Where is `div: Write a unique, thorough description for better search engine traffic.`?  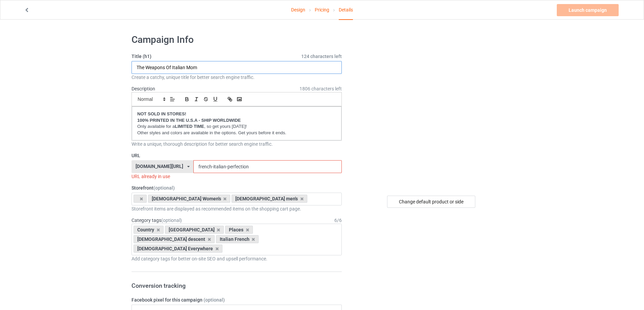
div: Write a unique, thorough description for better search engine traffic. is located at coordinates (237, 144).